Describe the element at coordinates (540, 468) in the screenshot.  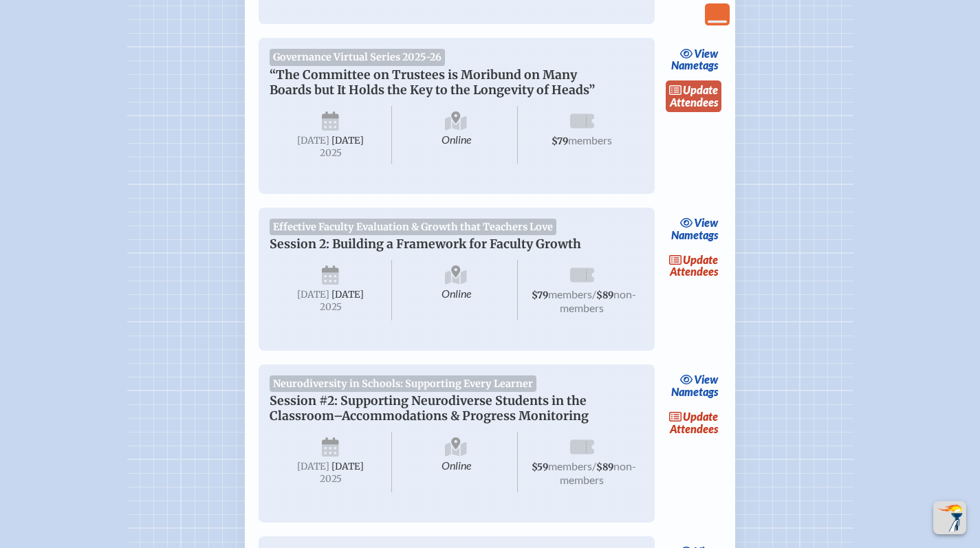
I see `span: $59` at that location.